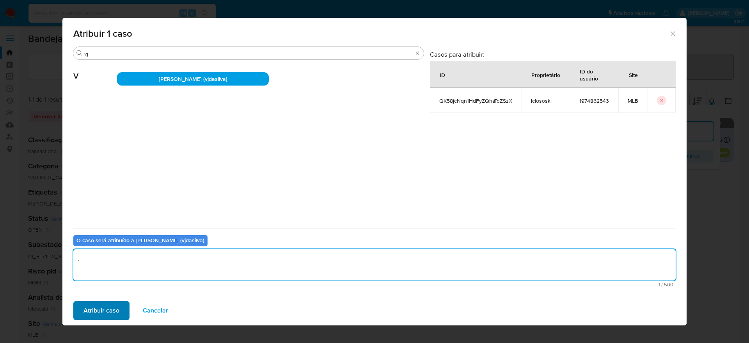 This screenshot has height=343, width=749. What do you see at coordinates (476, 101) in the screenshot?
I see `span: QK58jcNqn1HdFyZQhaTdZSzX` at bounding box center [476, 101].